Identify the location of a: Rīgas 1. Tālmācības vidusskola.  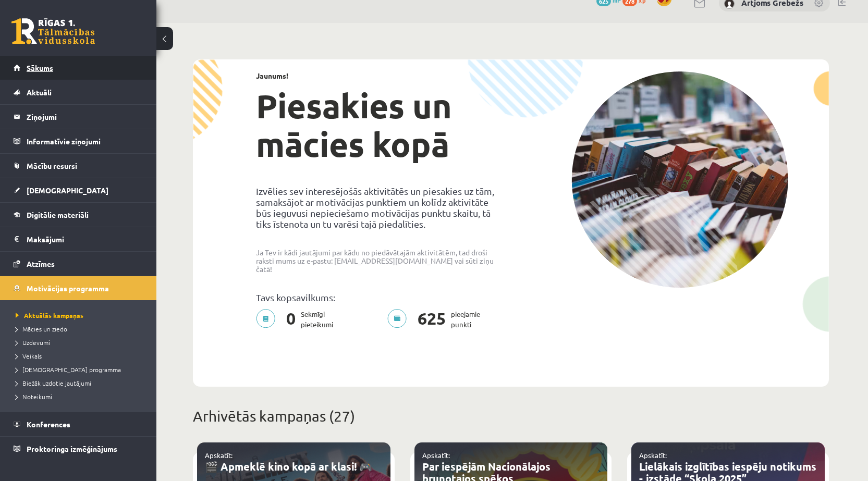
(53, 31).